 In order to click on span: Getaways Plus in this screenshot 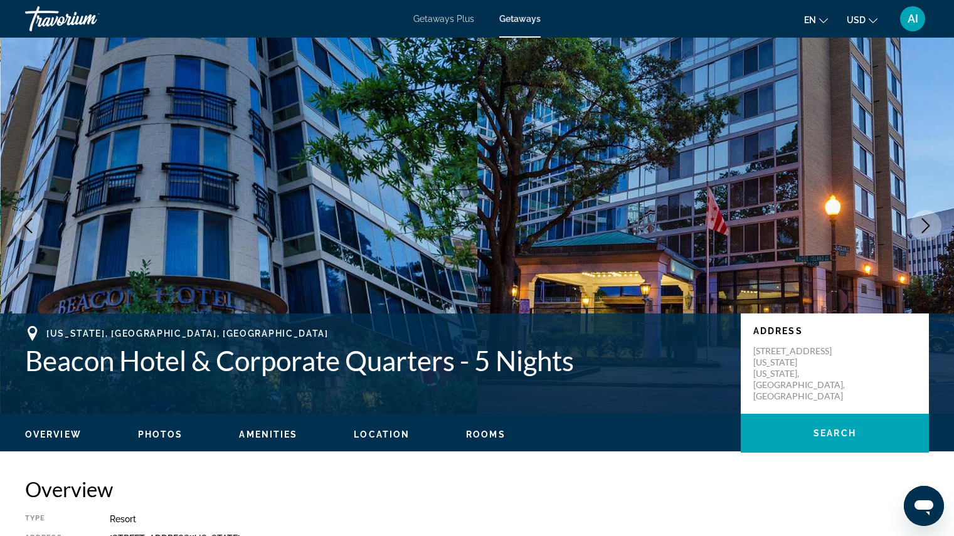, I will do `click(443, 19)`.